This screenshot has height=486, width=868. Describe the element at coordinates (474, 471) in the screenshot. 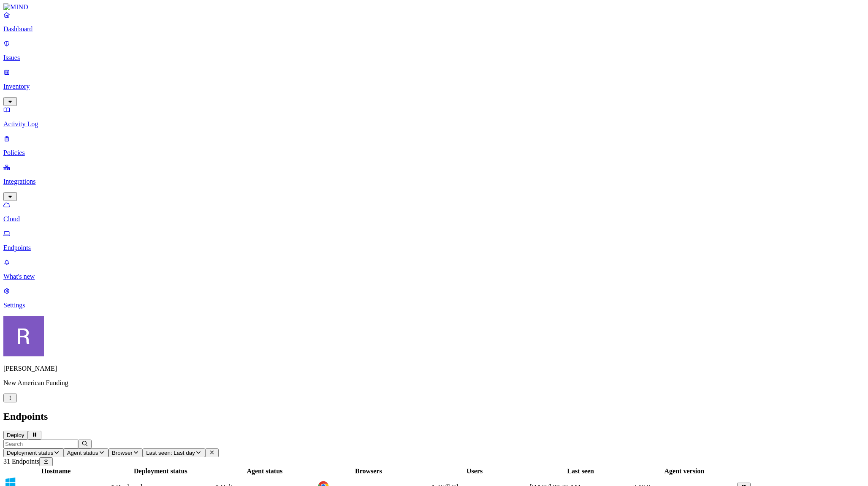

I see `div: Users` at that location.